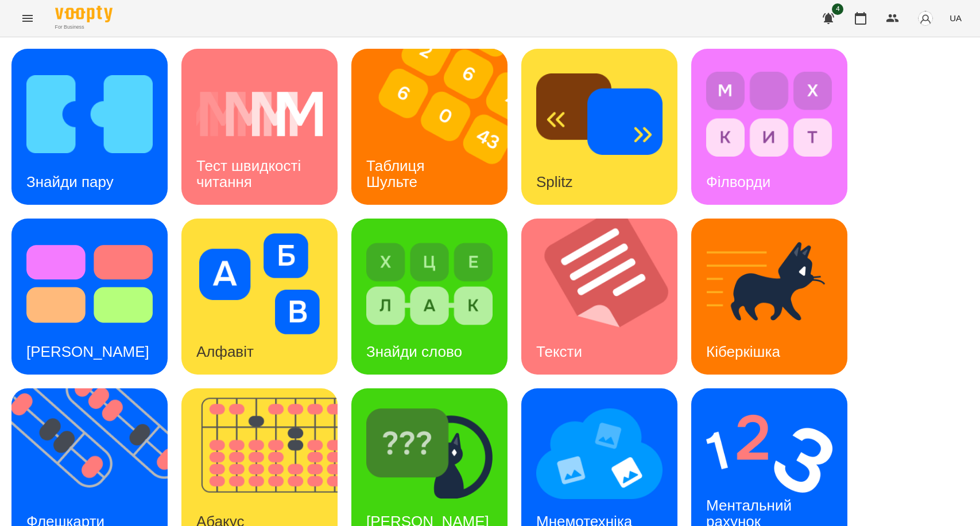  Describe the element at coordinates (769, 296) in the screenshot. I see `a: КіберкішкаКіберкішка` at that location.